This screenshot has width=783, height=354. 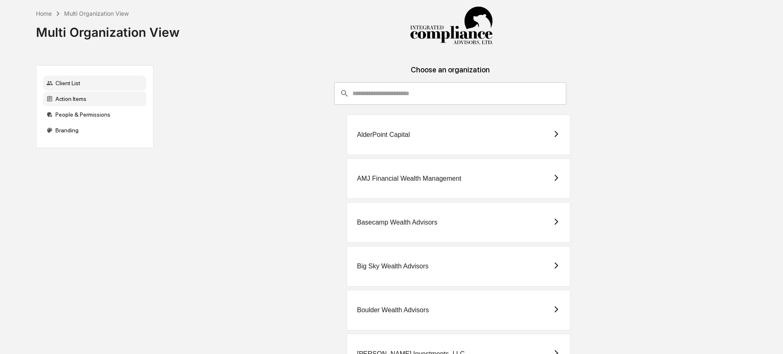 What do you see at coordinates (95, 115) in the screenshot?
I see `div: People & Permissions` at bounding box center [95, 115].